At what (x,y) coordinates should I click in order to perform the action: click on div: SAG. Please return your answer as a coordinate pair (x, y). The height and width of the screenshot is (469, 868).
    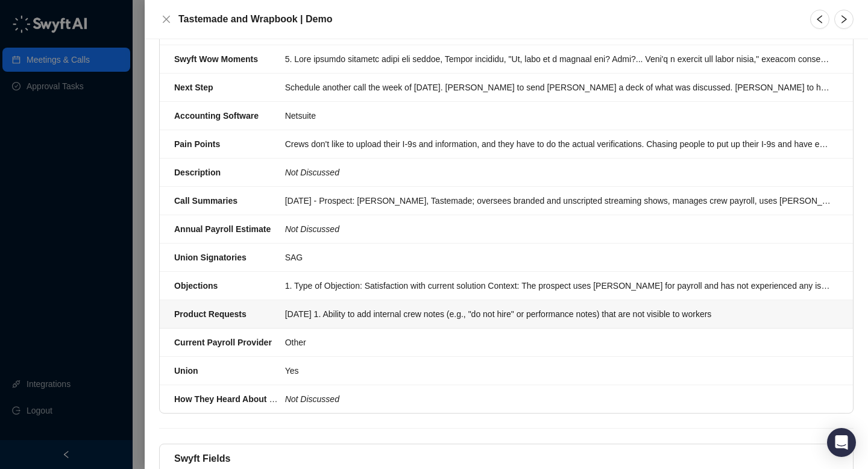
    Looking at the image, I should click on (558, 257).